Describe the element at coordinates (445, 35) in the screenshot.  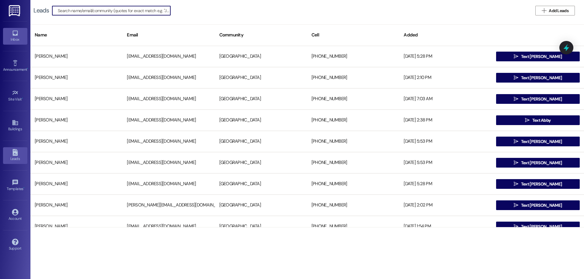
I see `div: Added` at that location.